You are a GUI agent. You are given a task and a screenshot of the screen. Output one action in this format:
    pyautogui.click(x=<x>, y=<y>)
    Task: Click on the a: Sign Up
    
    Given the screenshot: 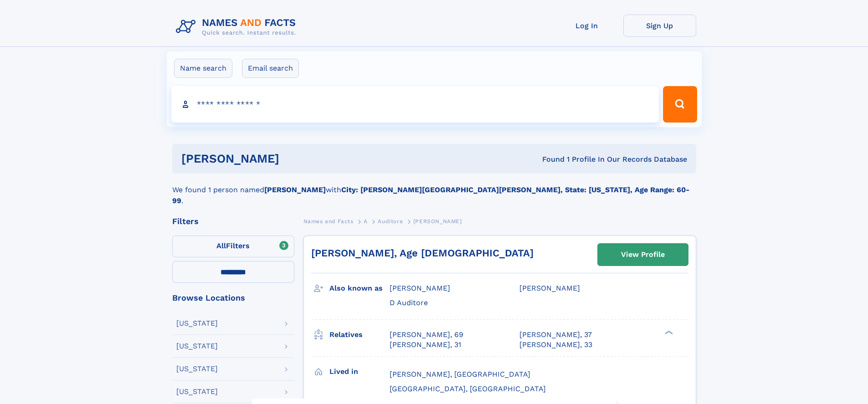 What is the action you would take?
    pyautogui.click(x=660, y=26)
    